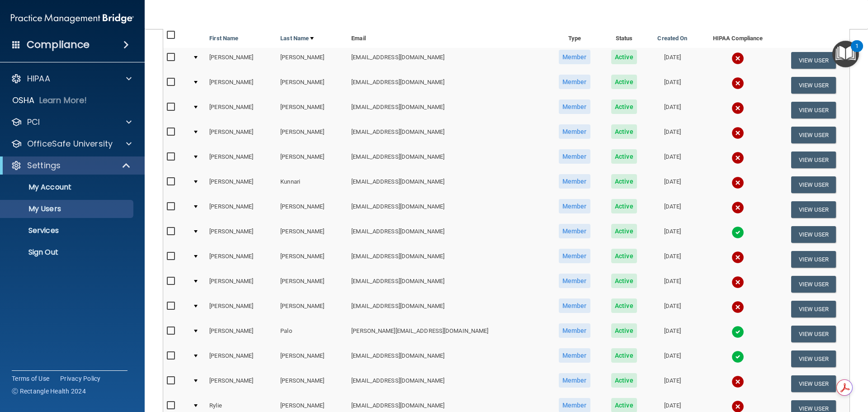 This screenshot has height=412, width=868. I want to click on a: First Name, so click(224, 38).